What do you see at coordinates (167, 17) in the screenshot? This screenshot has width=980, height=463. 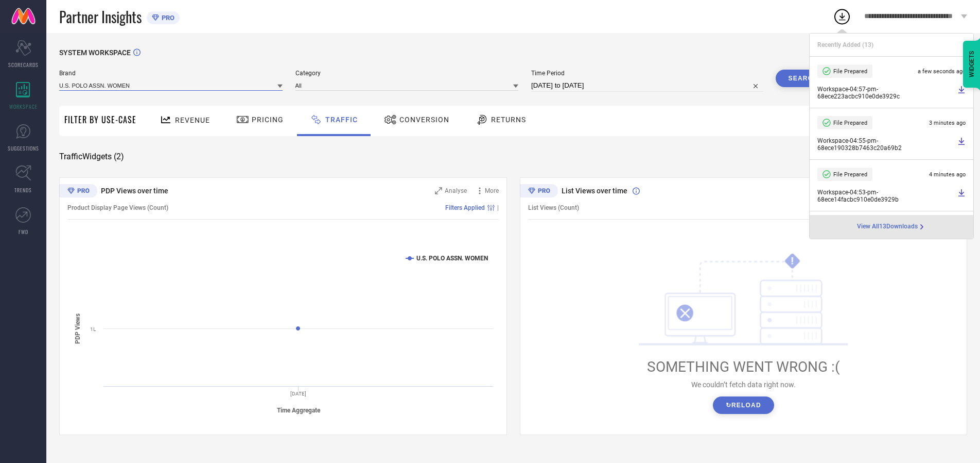 I see `span: PRO` at bounding box center [167, 17].